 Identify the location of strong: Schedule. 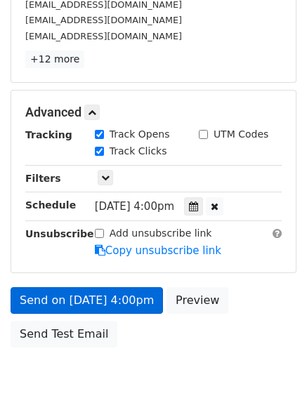
(51, 205).